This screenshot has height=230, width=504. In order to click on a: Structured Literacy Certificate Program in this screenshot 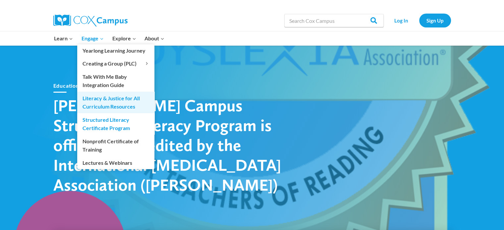, I will do `click(116, 124)`.